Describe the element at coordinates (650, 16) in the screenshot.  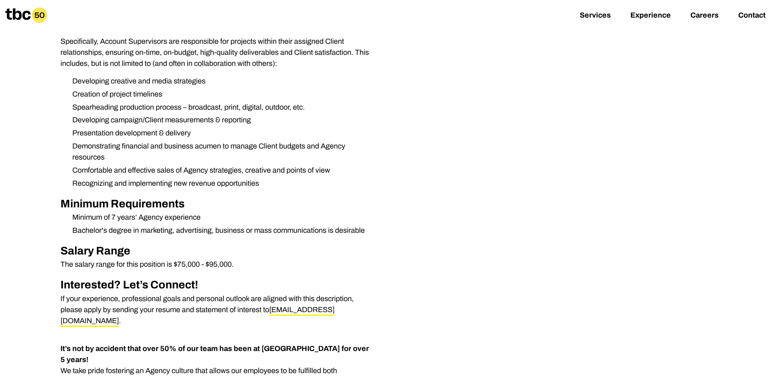
I see `a: Experience` at that location.